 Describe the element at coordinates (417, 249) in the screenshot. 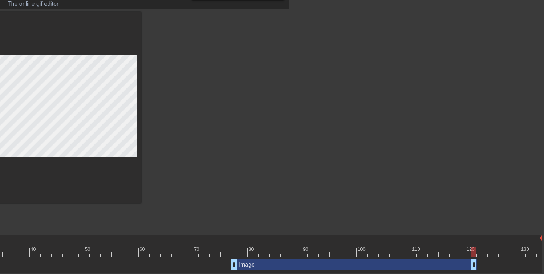

I see `div: 110` at that location.